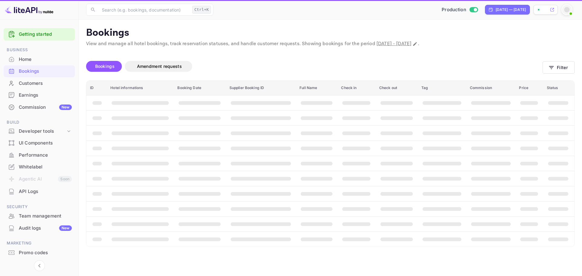 The image size is (582, 276). What do you see at coordinates (39, 71) in the screenshot?
I see `a: Bookings` at bounding box center [39, 71].